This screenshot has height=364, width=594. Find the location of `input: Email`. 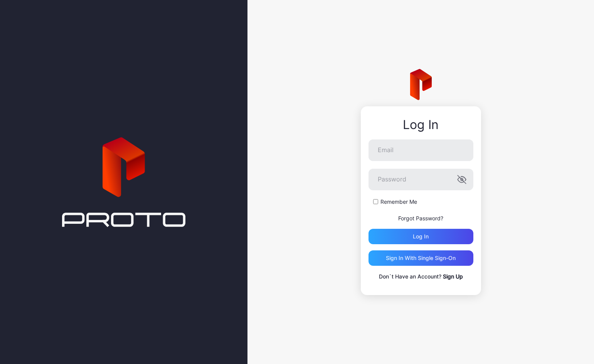

input: Email is located at coordinates (421, 150).